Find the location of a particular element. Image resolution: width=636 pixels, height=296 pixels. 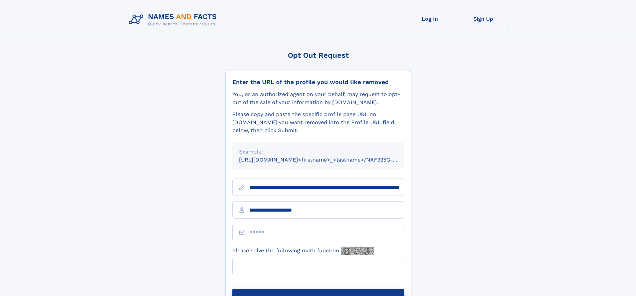

div: Example: is located at coordinates (318, 152).